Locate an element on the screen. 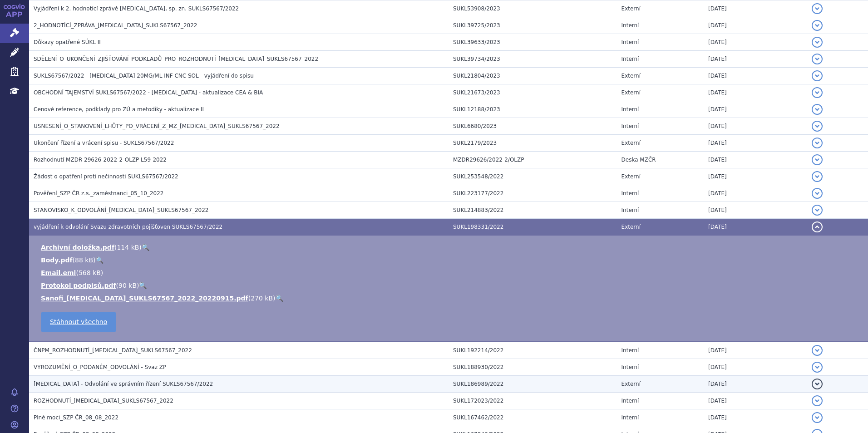 The width and height of the screenshot is (868, 433). span: OBCHODNÍ TAJEMSTVÍ SUKLS67567/2022 - SARCLISA - aktualizace CEA & BIA is located at coordinates (148, 93).